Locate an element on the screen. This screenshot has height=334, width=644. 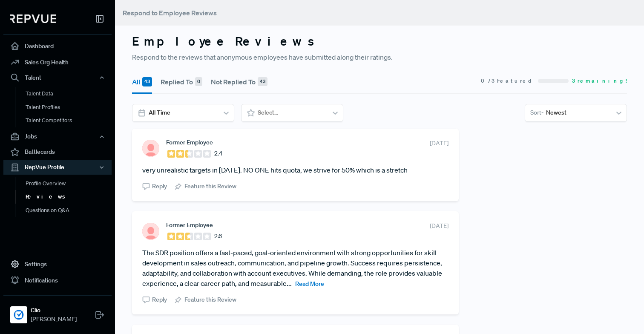
span: Sort - is located at coordinates (537, 113).